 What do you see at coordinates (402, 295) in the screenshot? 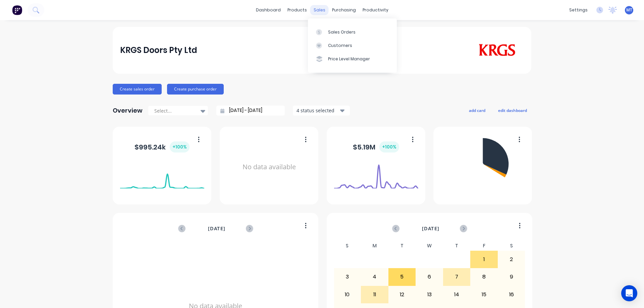
I see `div: 12` at bounding box center [402, 295].